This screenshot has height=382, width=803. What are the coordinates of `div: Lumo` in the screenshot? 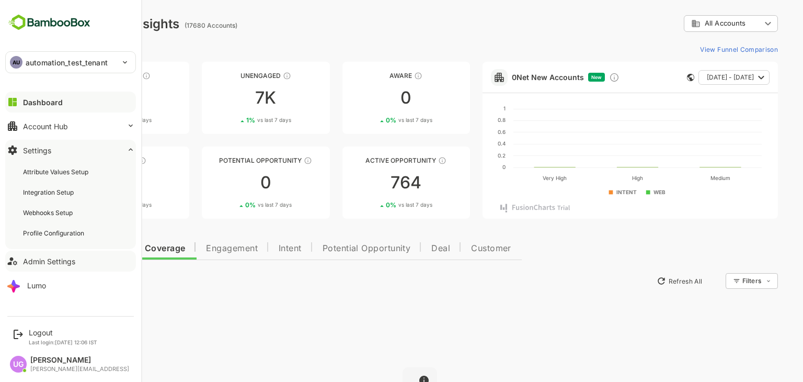 It's located at (37, 285).